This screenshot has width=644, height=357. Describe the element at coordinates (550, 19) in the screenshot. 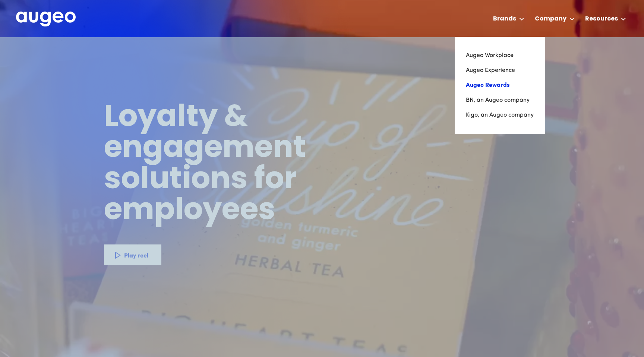

I see `div: Company` at that location.